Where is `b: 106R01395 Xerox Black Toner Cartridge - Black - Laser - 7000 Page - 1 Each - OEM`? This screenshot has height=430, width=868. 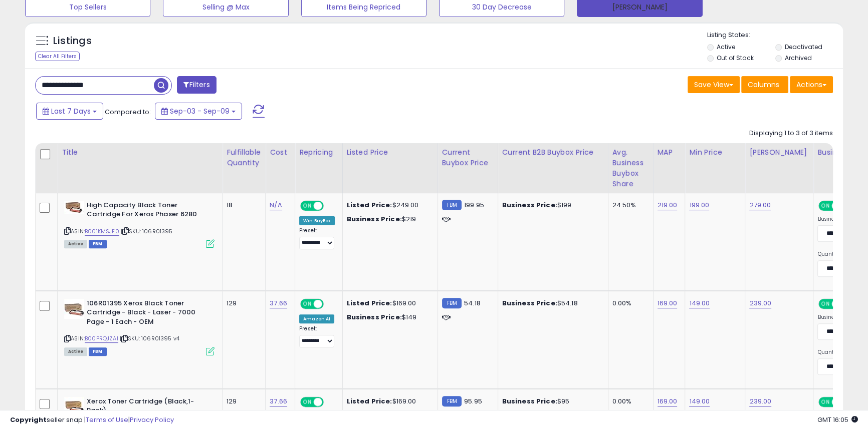 b: 106R01395 Xerox Black Toner Cartridge - Black - Laser - 7000 Page - 1 Each - OEM is located at coordinates (147, 314).